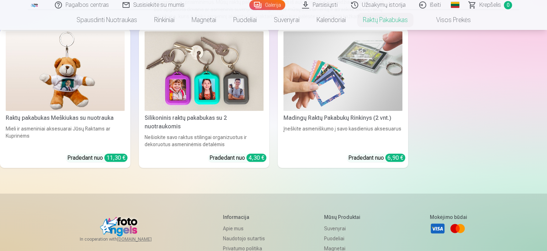 Image resolution: width=547 pixels, height=251 pixels. I want to click on img: Silikoninis raktų pakabukas su 2 nuotraukomis, so click(204, 71).